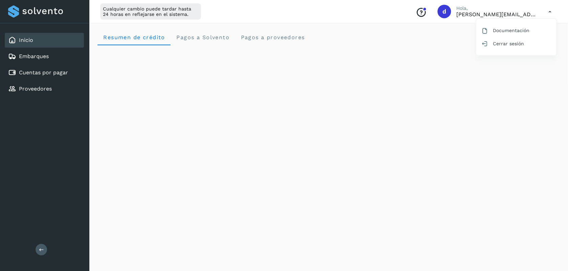 The image size is (568, 271). I want to click on a: Cuentas por pagar, so click(43, 72).